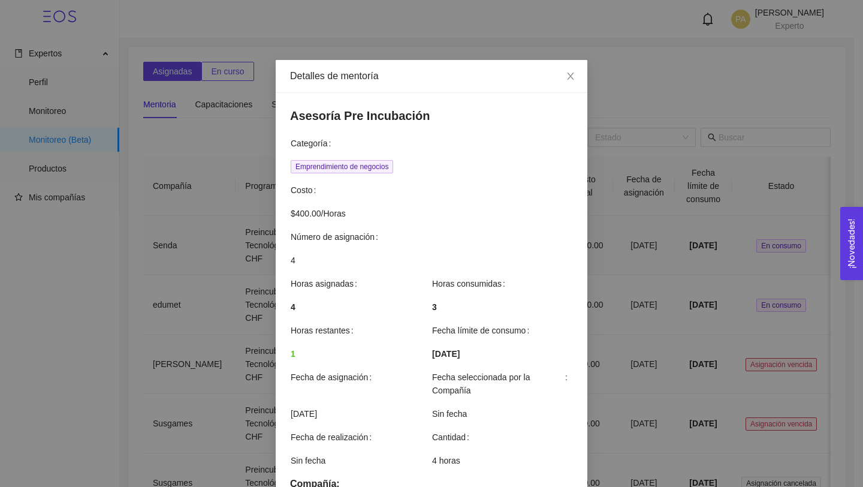 The height and width of the screenshot is (487, 863). I want to click on span: Categoría, so click(313, 143).